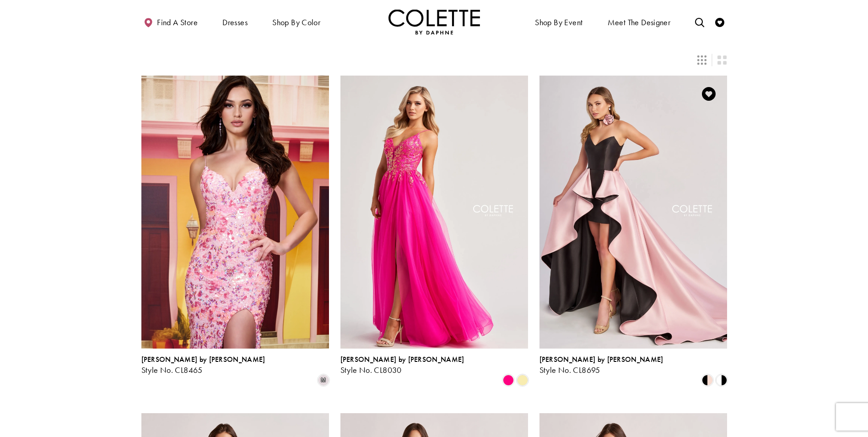  What do you see at coordinates (639, 22) in the screenshot?
I see `span: Meet the designer` at bounding box center [639, 22].